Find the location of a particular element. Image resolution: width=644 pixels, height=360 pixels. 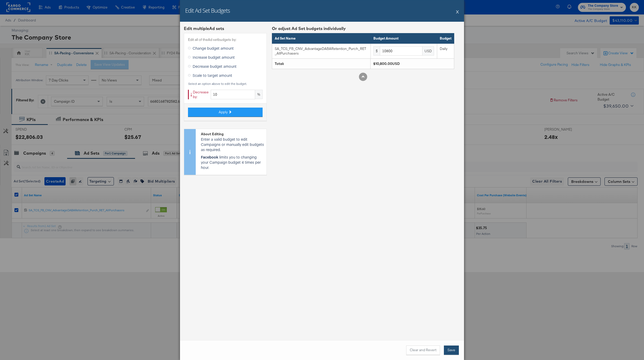

div: Or adjust Ad Set budgets individually is located at coordinates (363, 29).